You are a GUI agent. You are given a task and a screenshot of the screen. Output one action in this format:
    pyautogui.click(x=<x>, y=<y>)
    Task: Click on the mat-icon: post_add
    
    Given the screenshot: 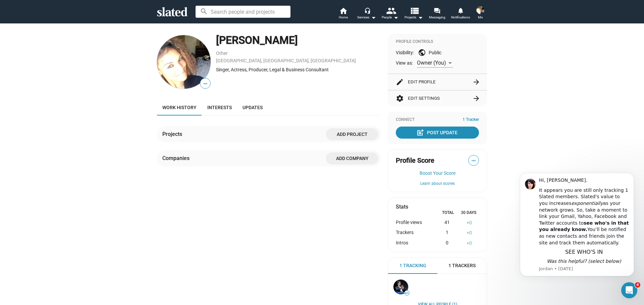 What is the action you would take?
    pyautogui.click(x=420, y=133)
    